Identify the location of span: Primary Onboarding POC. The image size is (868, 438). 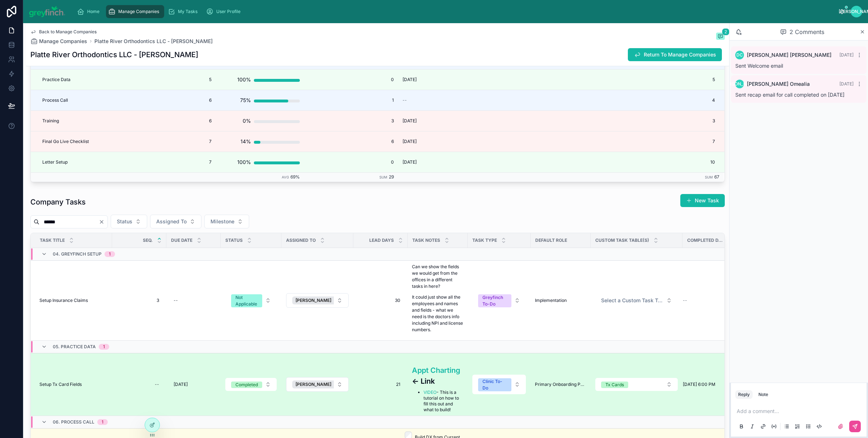
(561, 384).